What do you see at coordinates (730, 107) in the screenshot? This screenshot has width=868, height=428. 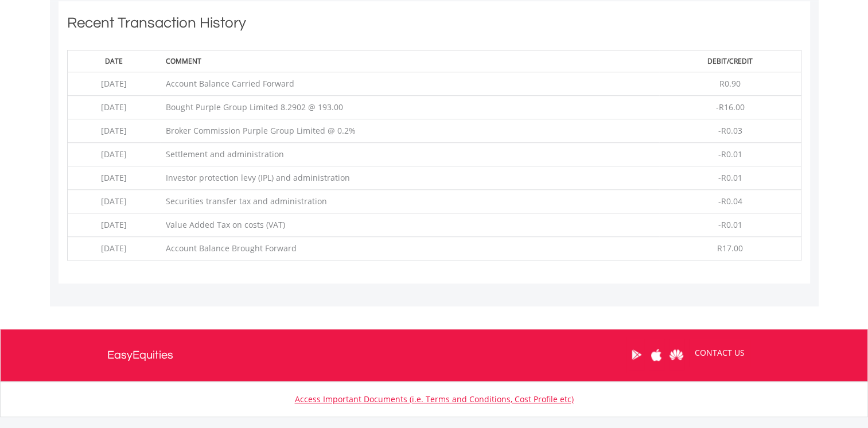 I see `span: -R16.00` at bounding box center [730, 107].